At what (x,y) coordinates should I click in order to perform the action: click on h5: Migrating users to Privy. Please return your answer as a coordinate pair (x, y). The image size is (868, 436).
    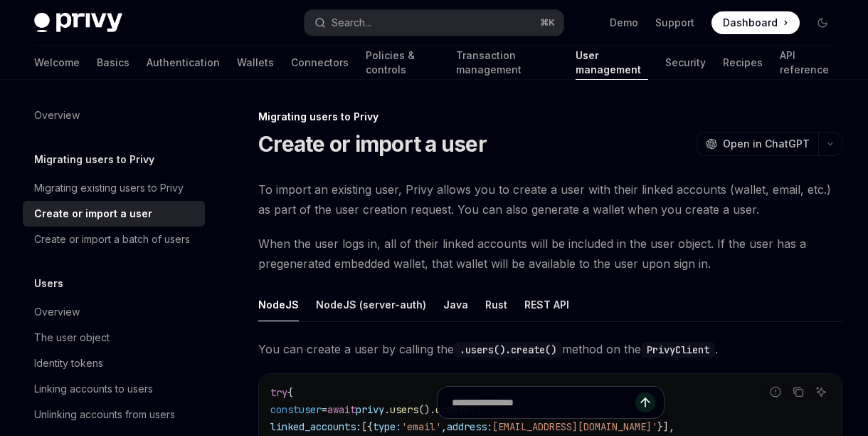
    Looking at the image, I should click on (94, 159).